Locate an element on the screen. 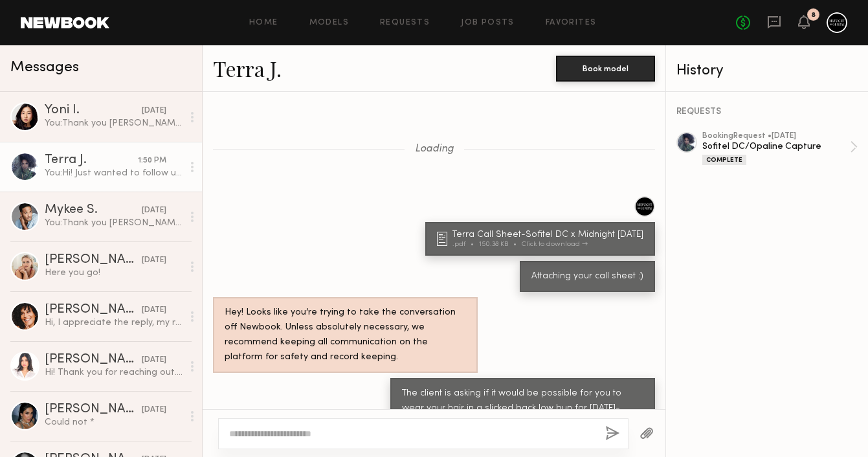  div: REQUESTS is located at coordinates (766, 112).